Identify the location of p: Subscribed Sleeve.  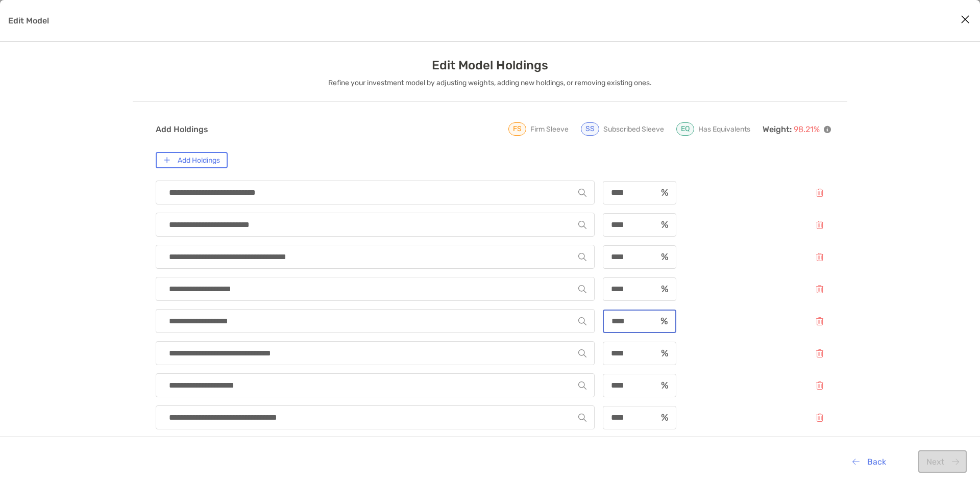
(633, 129).